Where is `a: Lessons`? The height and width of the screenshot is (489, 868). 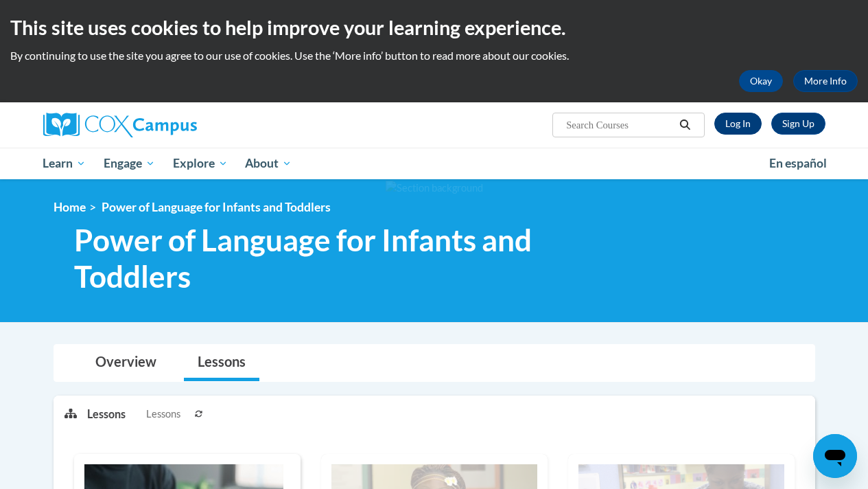
a: Lessons is located at coordinates (222, 362).